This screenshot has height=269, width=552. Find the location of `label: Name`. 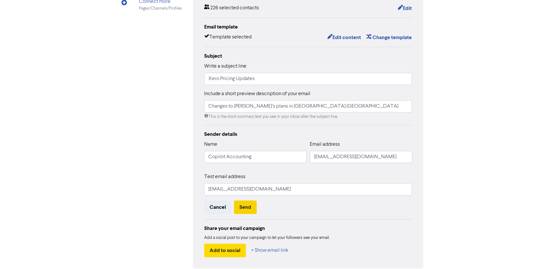

label: Name is located at coordinates (211, 144).